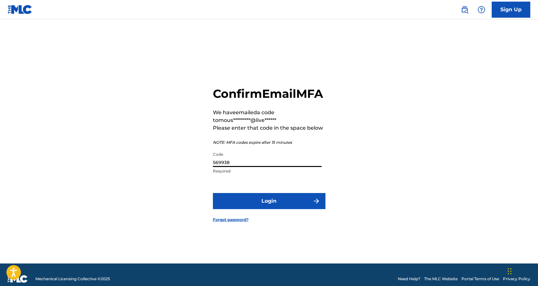  Describe the element at coordinates (465, 10) in the screenshot. I see `a: Public Search` at that location.